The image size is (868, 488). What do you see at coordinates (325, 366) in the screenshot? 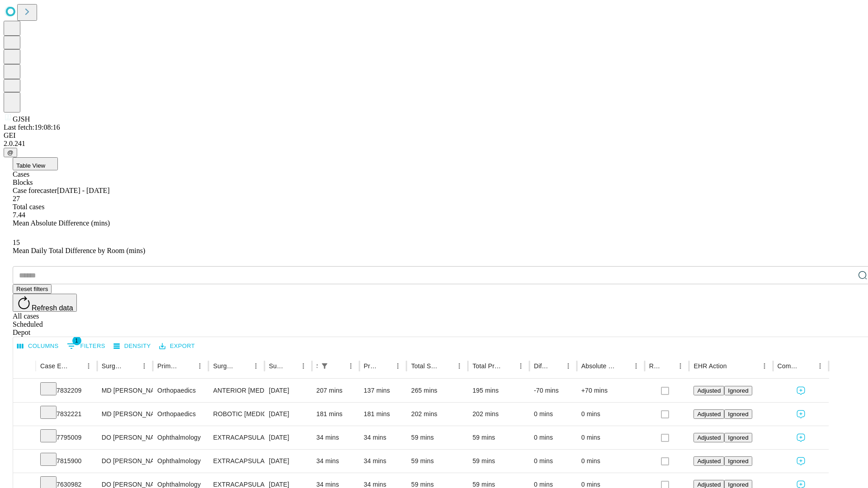
I see `div: 1 active filter` at bounding box center [325, 366].